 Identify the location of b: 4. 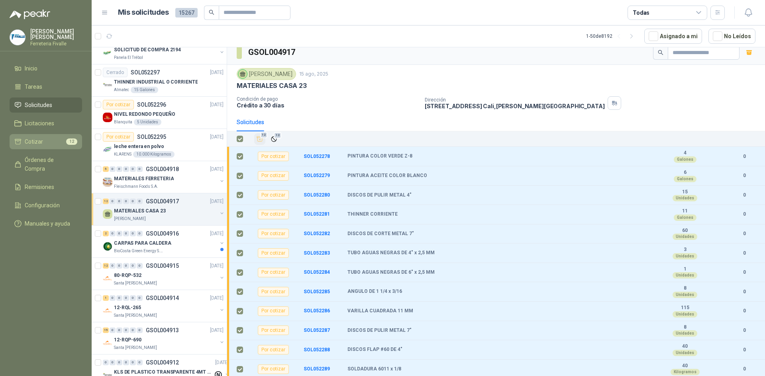
(685, 153).